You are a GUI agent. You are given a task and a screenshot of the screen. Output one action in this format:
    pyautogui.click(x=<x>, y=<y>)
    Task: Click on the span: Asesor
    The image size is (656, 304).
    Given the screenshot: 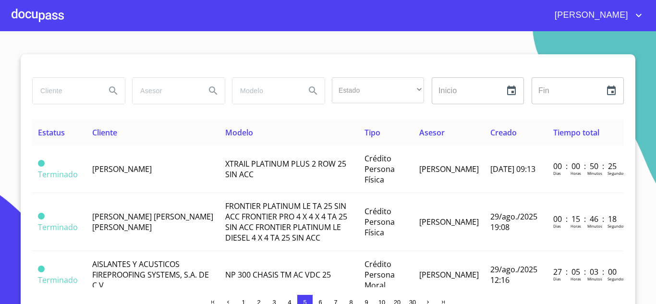 What is the action you would take?
    pyautogui.click(x=432, y=133)
    